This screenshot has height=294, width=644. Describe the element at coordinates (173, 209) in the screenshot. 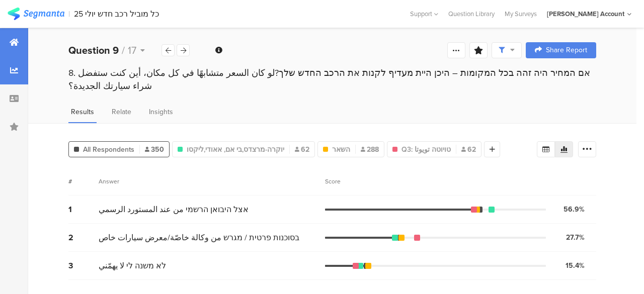

I see `span: אצל היבואן הרשמי من عند المستورد الرسمي` at that location.